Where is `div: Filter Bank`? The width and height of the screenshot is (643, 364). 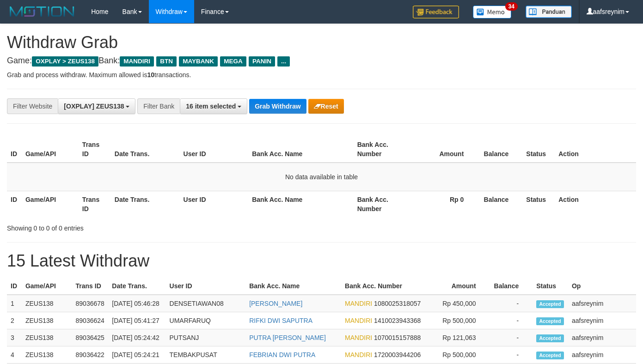 div: Filter Bank is located at coordinates (158, 106).